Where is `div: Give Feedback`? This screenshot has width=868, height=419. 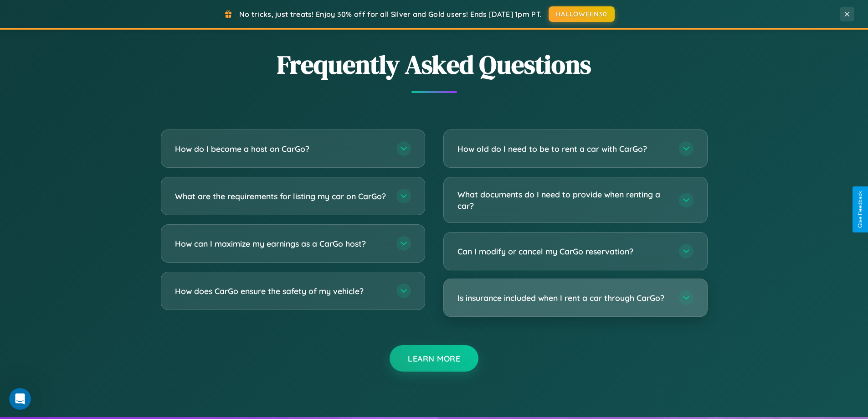 div: Give Feedback is located at coordinates (860, 209).